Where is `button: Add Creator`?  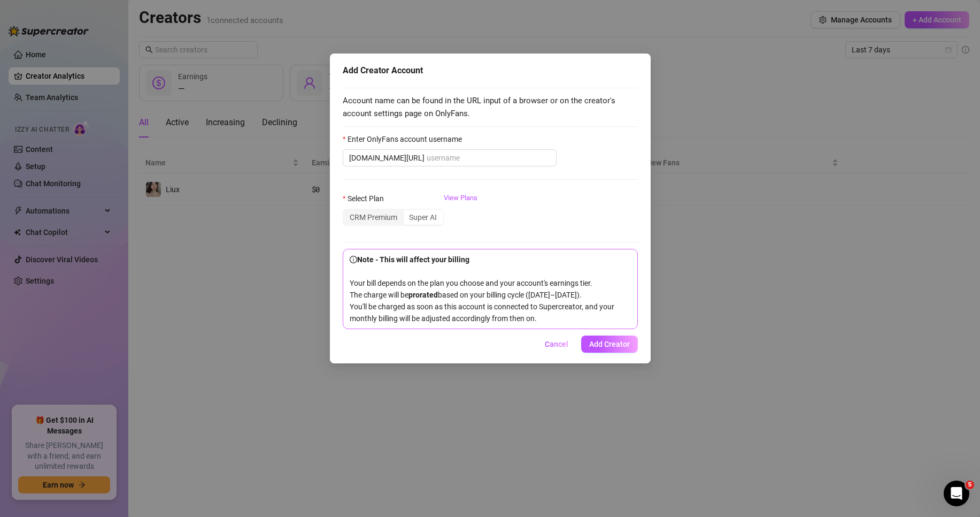 button: Add Creator is located at coordinates (610, 344).